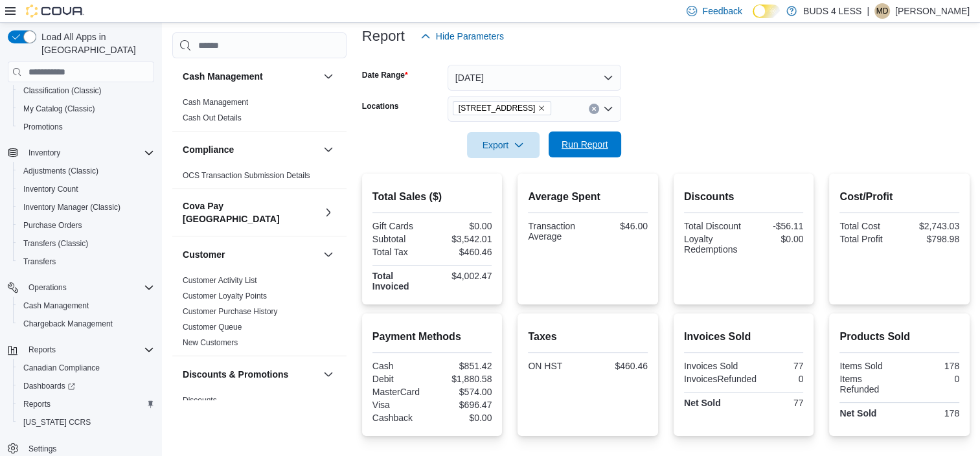  I want to click on span: Inventory, so click(44, 153).